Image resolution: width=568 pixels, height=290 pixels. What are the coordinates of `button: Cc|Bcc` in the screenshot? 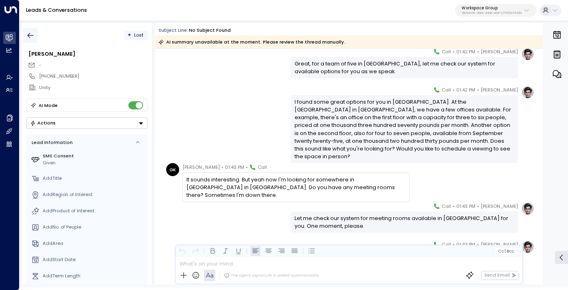 It's located at (506, 251).